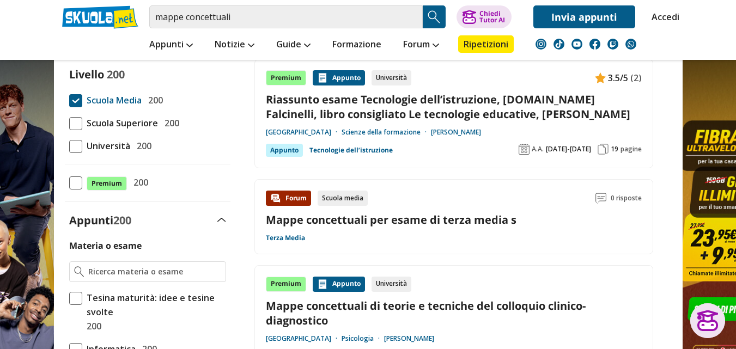 This screenshot has width=736, height=349. I want to click on span: 0 risposte, so click(626, 198).